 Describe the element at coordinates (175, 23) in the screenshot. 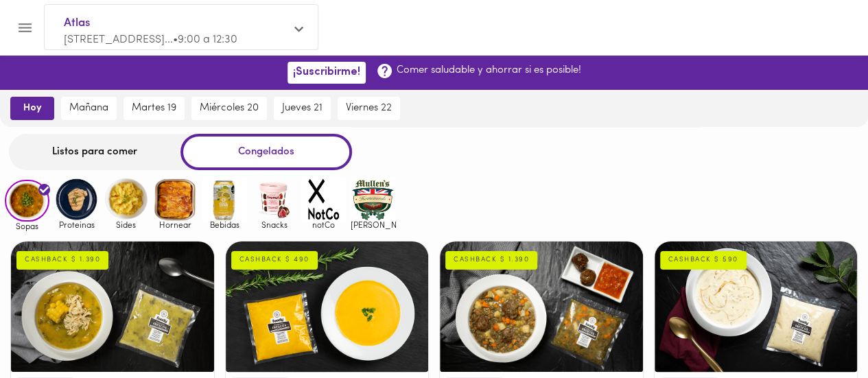

I see `span: Atlas` at that location.